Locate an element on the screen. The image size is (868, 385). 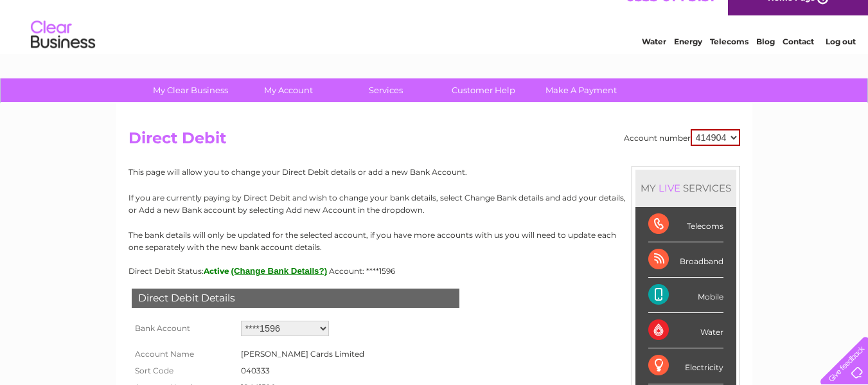
a: My Account is located at coordinates (288, 90).